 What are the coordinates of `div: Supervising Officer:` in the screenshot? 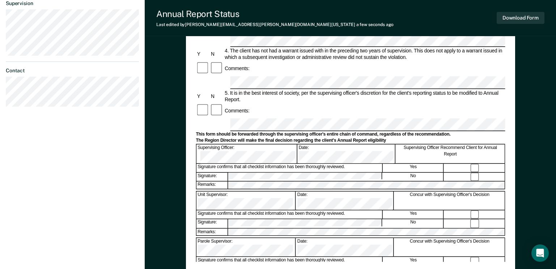 It's located at (247, 154).